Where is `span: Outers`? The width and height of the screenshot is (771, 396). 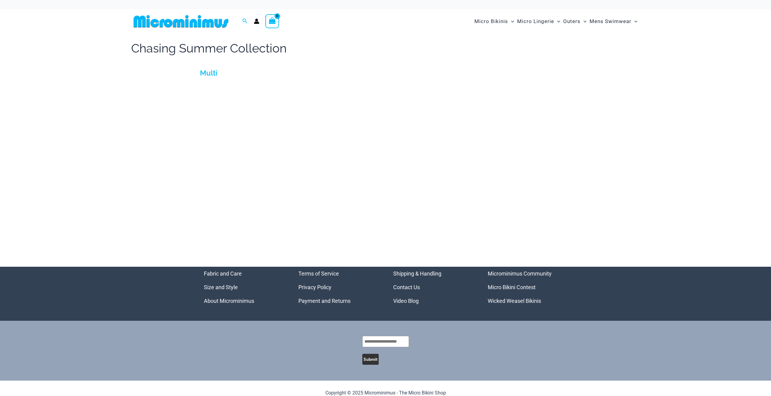 span: Outers is located at coordinates (572, 21).